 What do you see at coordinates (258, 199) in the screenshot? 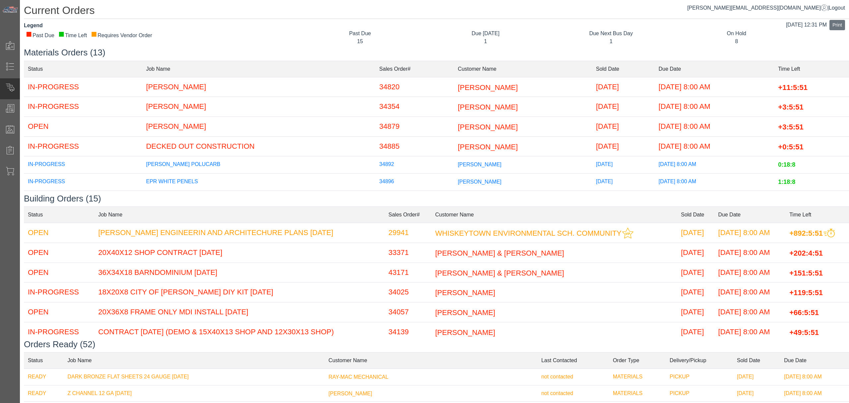
I see `td: EPR GREEN PANELS @10' 3"` at bounding box center [258, 199].